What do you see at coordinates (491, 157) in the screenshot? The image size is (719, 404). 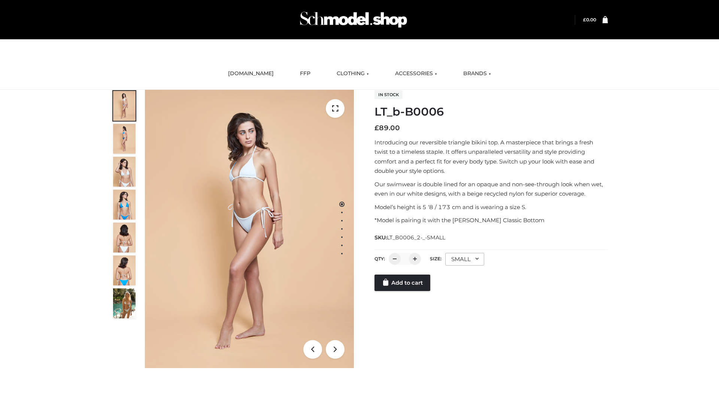 I see `p: Introducing our reversible triangle bikini top. A masterpiece that brings a fresh twist to a time...` at bounding box center [491, 157].